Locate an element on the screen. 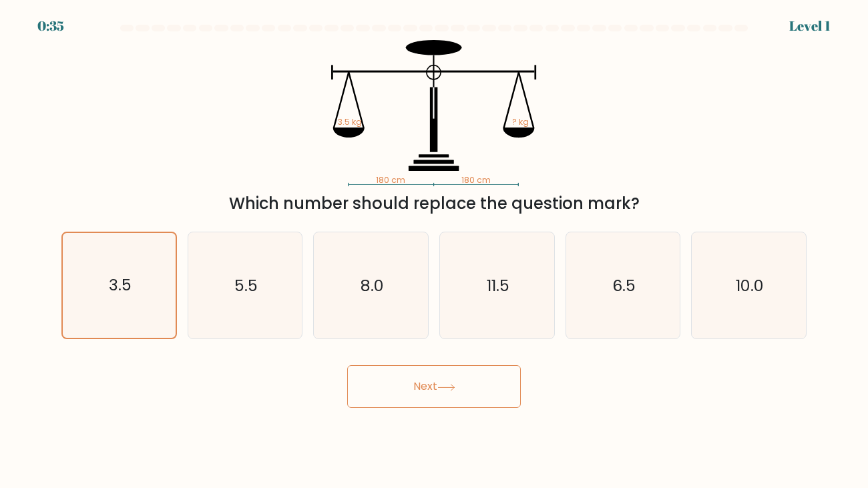 The width and height of the screenshot is (868, 488). text: 11.5 is located at coordinates (498, 285).